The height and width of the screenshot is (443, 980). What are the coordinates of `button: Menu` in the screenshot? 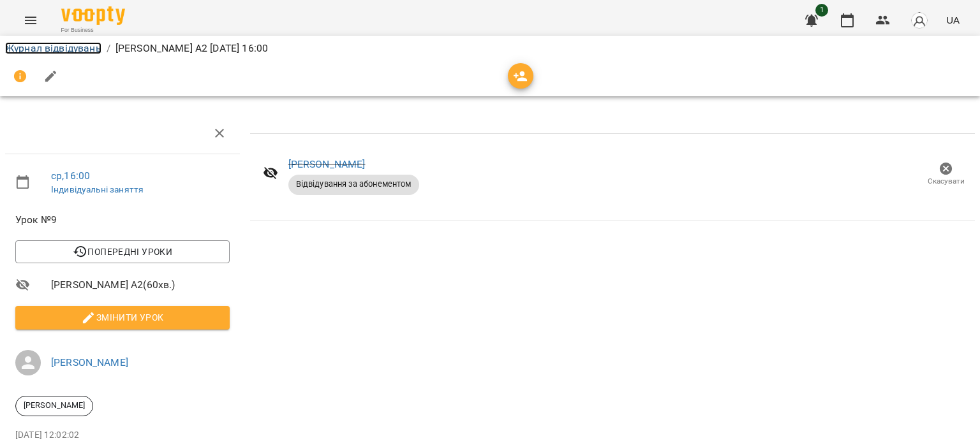 It's located at (31, 20).